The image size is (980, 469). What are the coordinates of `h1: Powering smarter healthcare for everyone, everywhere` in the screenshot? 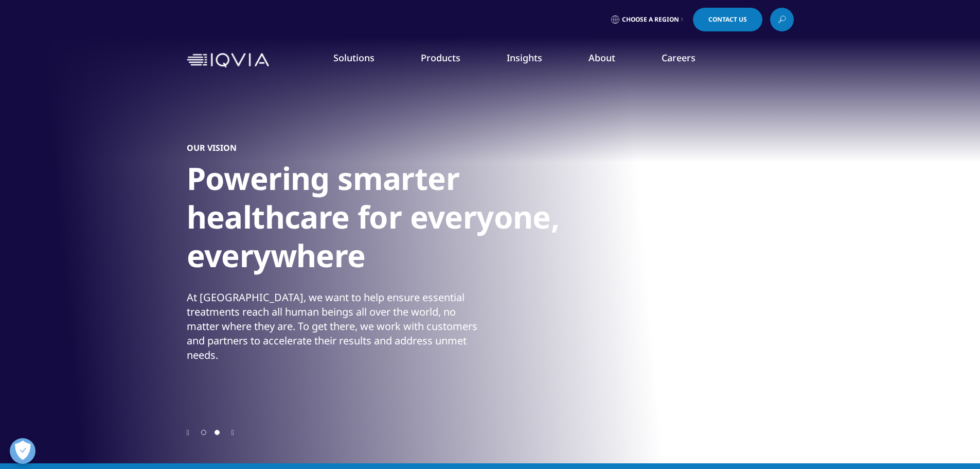 It's located at (380, 219).